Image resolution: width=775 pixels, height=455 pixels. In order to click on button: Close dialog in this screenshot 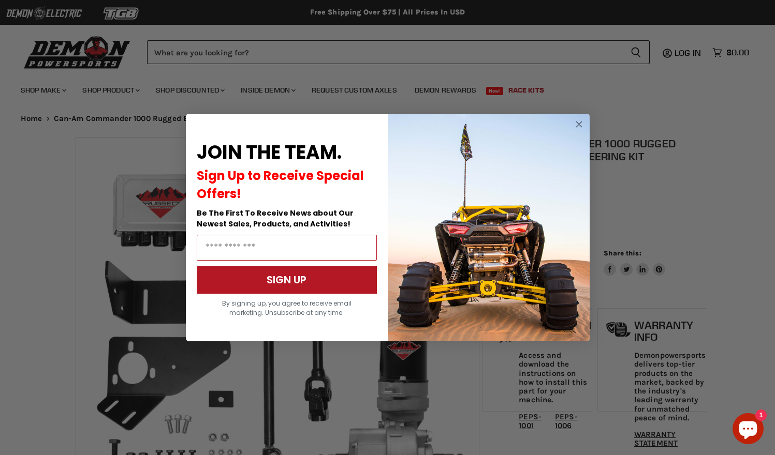, I will do `click(579, 124)`.